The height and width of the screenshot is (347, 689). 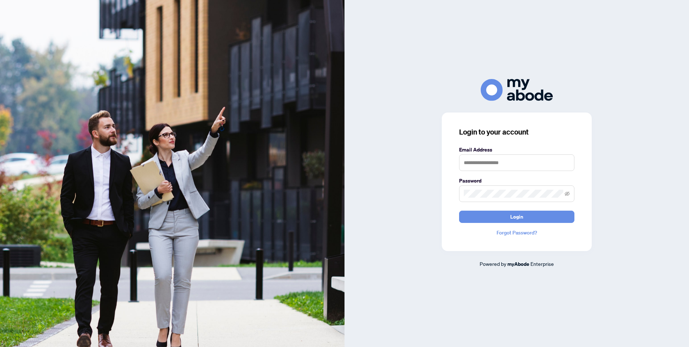 I want to click on a: Forgot Password?, so click(x=517, y=233).